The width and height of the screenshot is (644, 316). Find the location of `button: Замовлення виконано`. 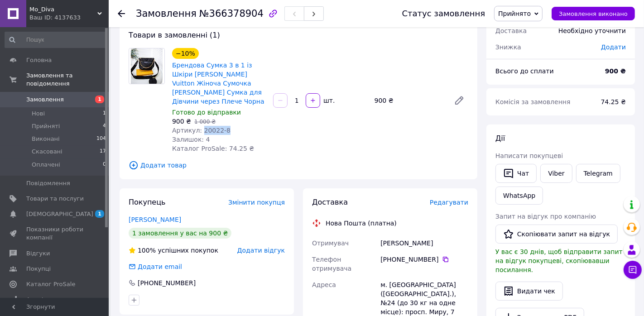

button: Замовлення виконано is located at coordinates (594, 14).